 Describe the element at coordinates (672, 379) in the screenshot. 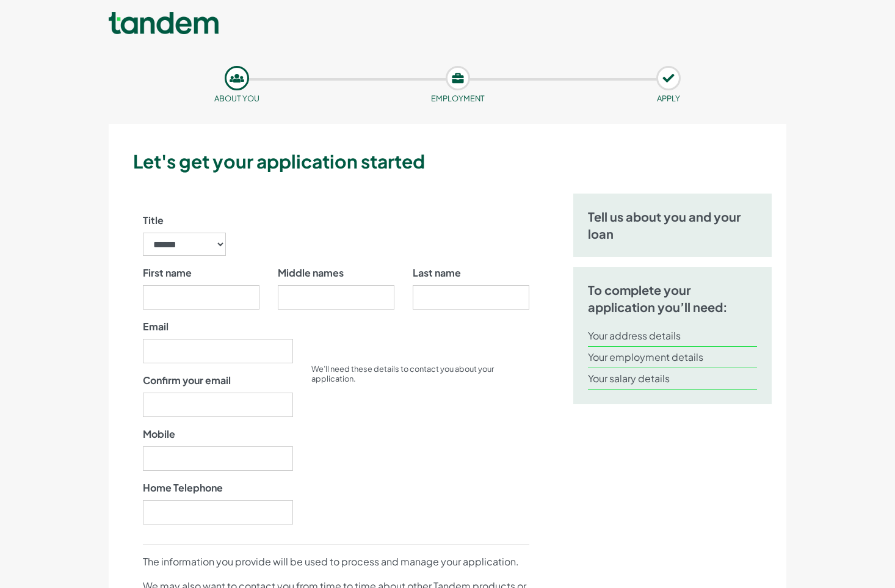

I see `li: Your salary details` at that location.